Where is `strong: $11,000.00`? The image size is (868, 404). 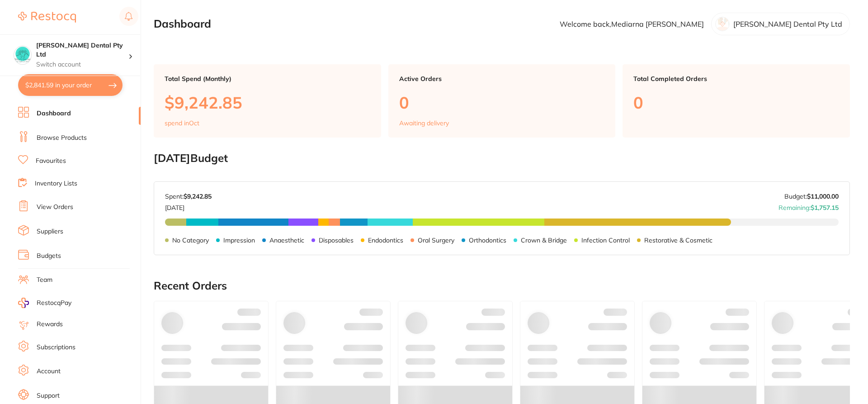 strong: $11,000.00 is located at coordinates (823, 196).